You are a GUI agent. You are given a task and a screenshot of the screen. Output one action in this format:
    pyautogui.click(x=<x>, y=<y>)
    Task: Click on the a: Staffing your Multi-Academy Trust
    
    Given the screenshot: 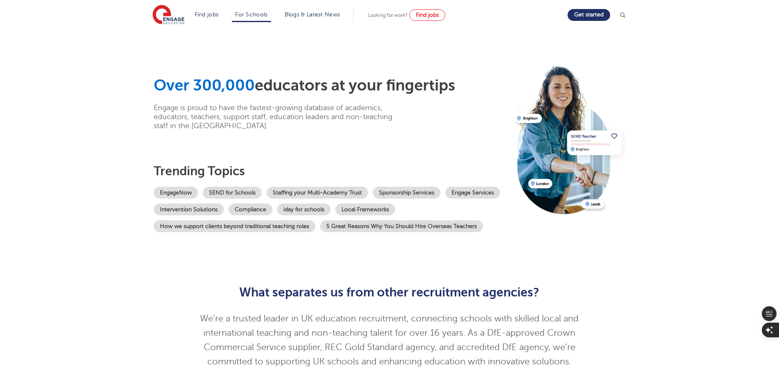 What is the action you would take?
    pyautogui.click(x=317, y=192)
    